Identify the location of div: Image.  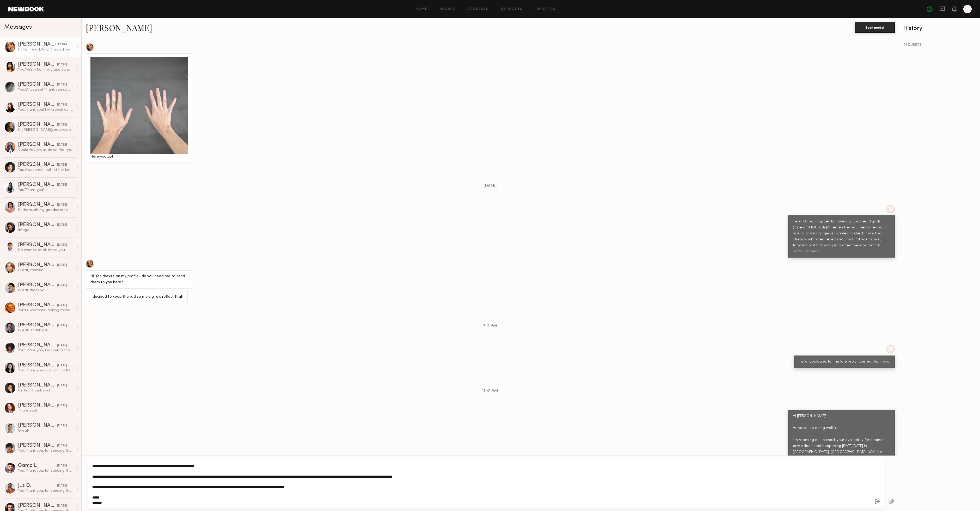
(46, 230).